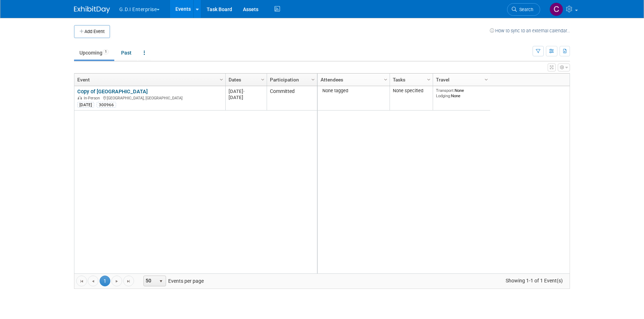  What do you see at coordinates (92, 10) in the screenshot?
I see `img: ExhibitDay` at bounding box center [92, 10].